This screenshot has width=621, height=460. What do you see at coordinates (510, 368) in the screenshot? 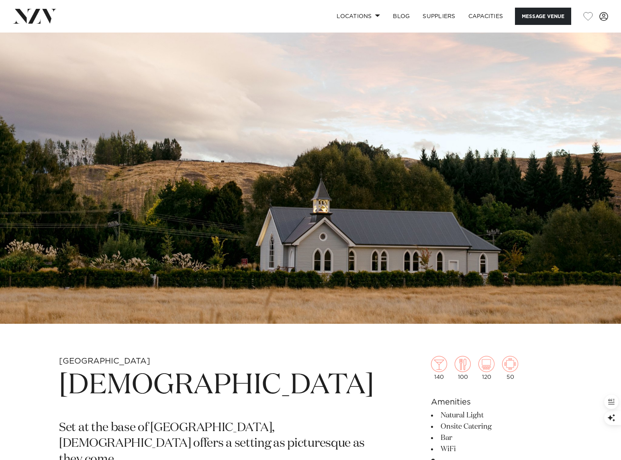
I see `div: 50` at bounding box center [510, 368].